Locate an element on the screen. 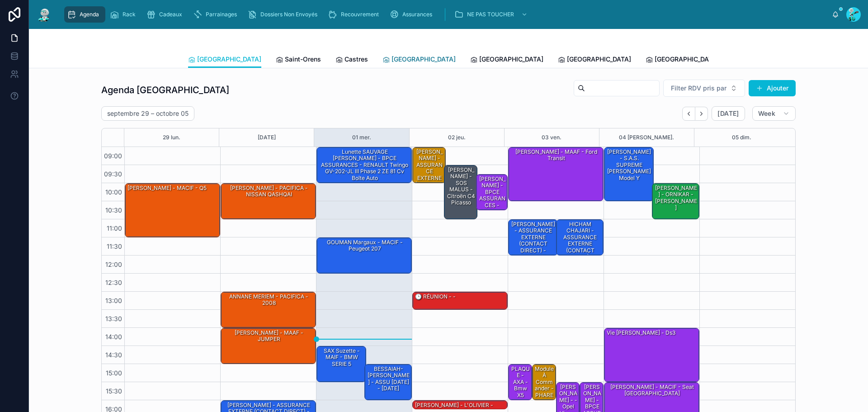 The width and height of the screenshot is (868, 412). span: 15:30 is located at coordinates (114, 391).